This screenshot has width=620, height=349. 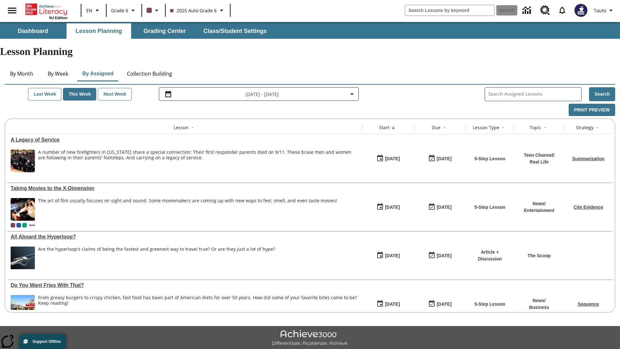 What do you see at coordinates (188, 209) in the screenshot?
I see `span: The art of film usually focuses on sight and sound. Some moviemakers are coming up with new ways ...` at bounding box center [188, 209].